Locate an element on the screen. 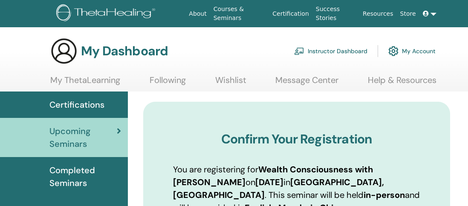 This screenshot has width=468, height=206. a: Resources is located at coordinates (378, 14).